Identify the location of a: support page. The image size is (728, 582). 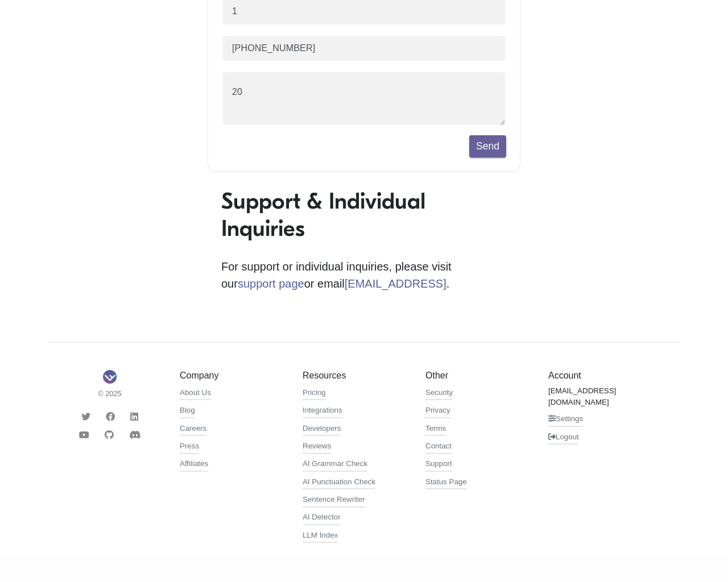
(271, 284).